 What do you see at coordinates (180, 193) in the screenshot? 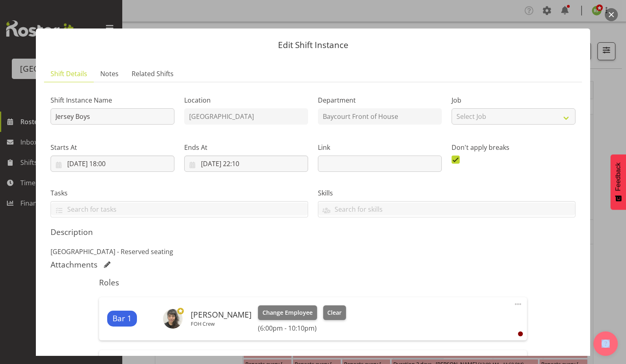
I see `label: Tasks` at bounding box center [180, 193].